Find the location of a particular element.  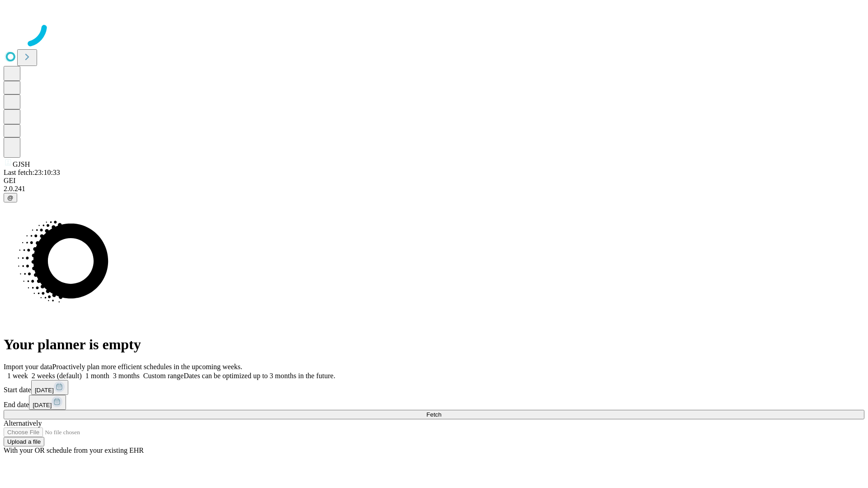

span: Dates can be optimized up to 3 months in the future. is located at coordinates (259, 375).